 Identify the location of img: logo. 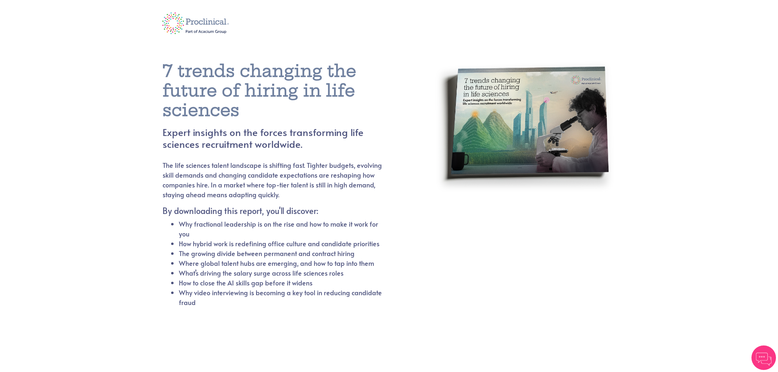
(196, 23).